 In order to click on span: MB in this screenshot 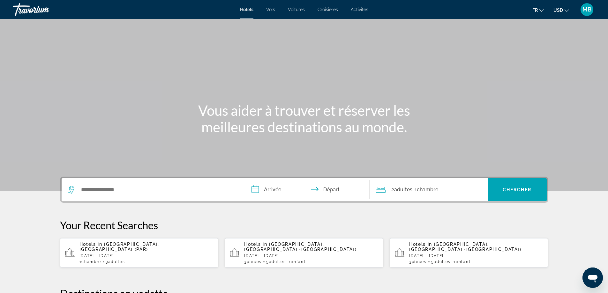, I will do `click(587, 10)`.